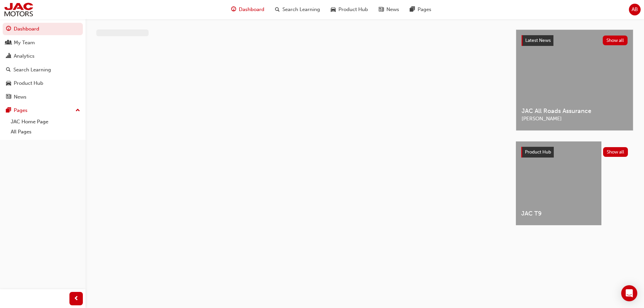 Image resolution: width=644 pixels, height=308 pixels. What do you see at coordinates (629, 293) in the screenshot?
I see `div: Open Intercom Messenger` at bounding box center [629, 293].